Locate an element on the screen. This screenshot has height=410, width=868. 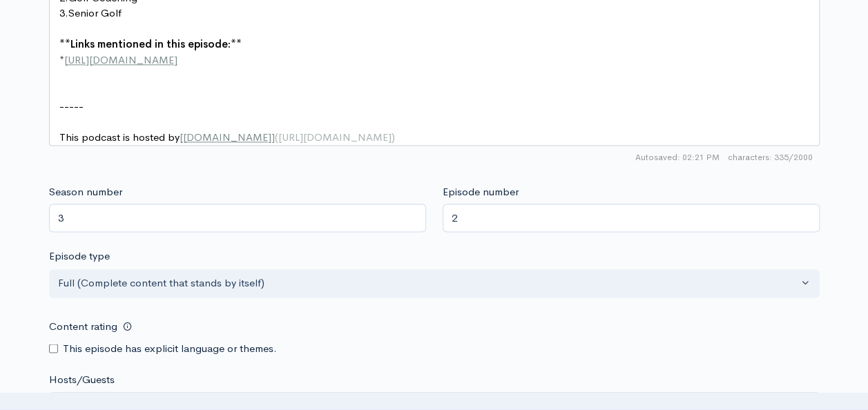
label: Episode type is located at coordinates (79, 256).